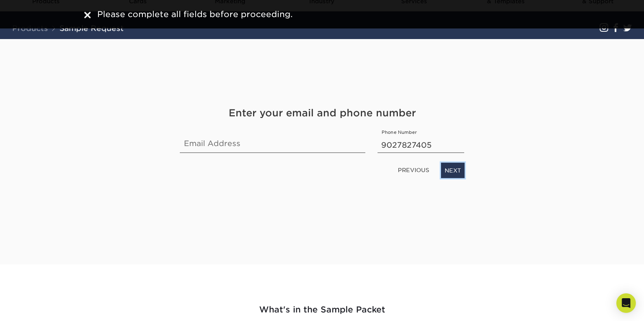  I want to click on h2: What's in the Sample Packet, so click(322, 310).